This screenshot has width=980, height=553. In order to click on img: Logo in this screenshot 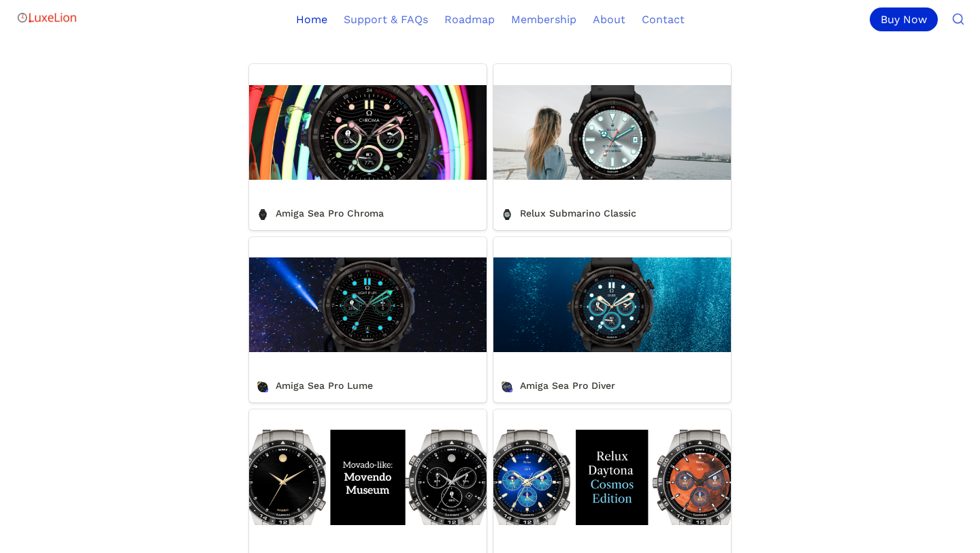, I will do `click(47, 18)`.